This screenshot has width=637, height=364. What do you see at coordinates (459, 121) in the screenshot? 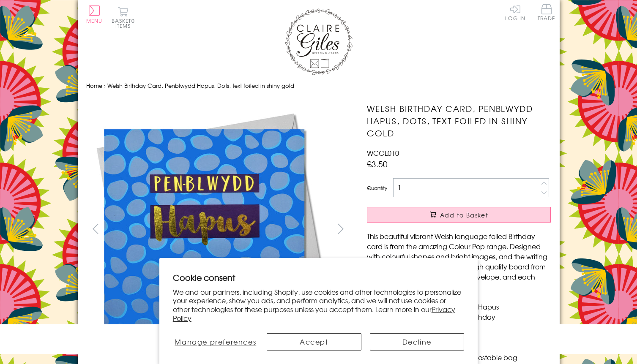
I see `h1: Welsh Birthday Card, Penblwydd Hapus, Dots, text foiled in shiny gold` at bounding box center [459, 121].